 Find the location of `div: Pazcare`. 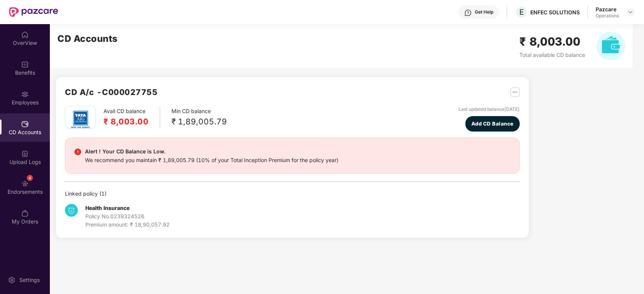

div: Pazcare is located at coordinates (607, 9).